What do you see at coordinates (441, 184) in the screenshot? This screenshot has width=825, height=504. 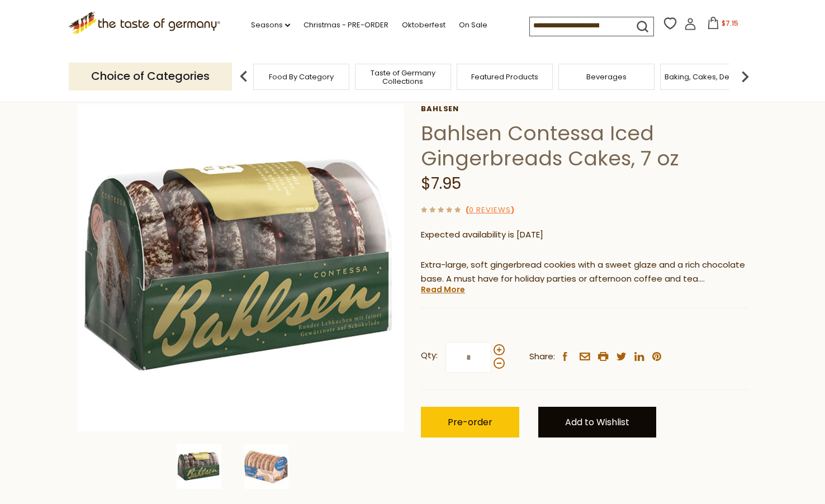 I see `span: $7.95` at bounding box center [441, 184].